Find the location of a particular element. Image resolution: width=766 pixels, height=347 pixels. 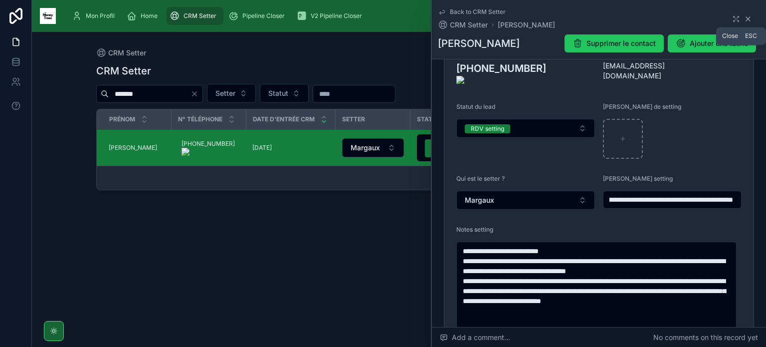

span: Esc is located at coordinates (751, 36).